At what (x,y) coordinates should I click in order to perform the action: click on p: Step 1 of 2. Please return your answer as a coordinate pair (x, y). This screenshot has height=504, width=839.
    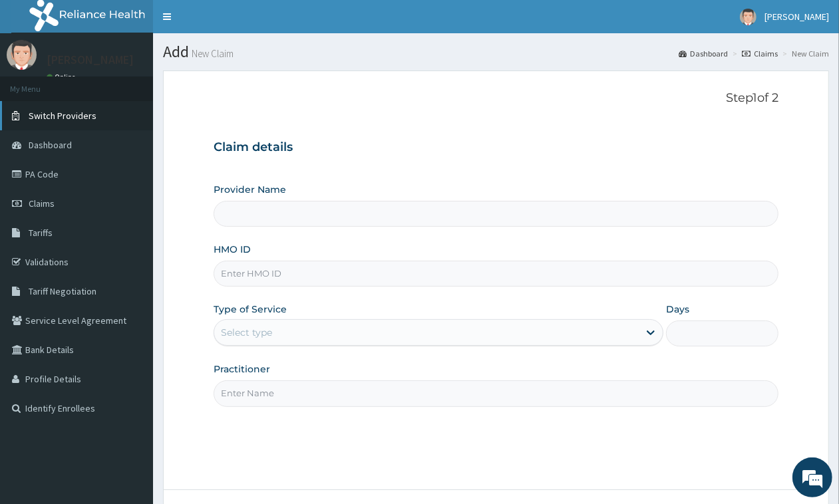
    Looking at the image, I should click on (495, 98).